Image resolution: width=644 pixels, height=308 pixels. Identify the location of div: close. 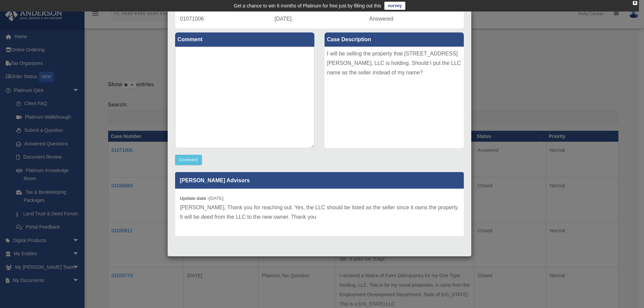
(635, 3).